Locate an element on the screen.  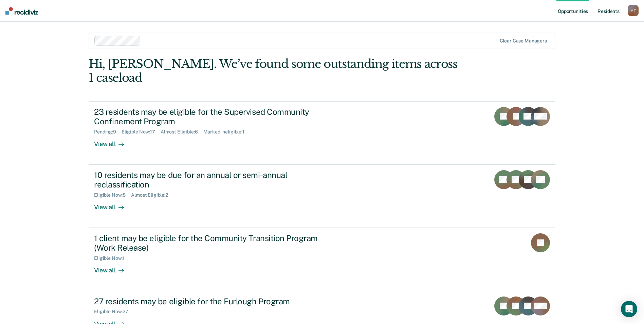
div: Eligible Now : 17 is located at coordinates (141, 132).